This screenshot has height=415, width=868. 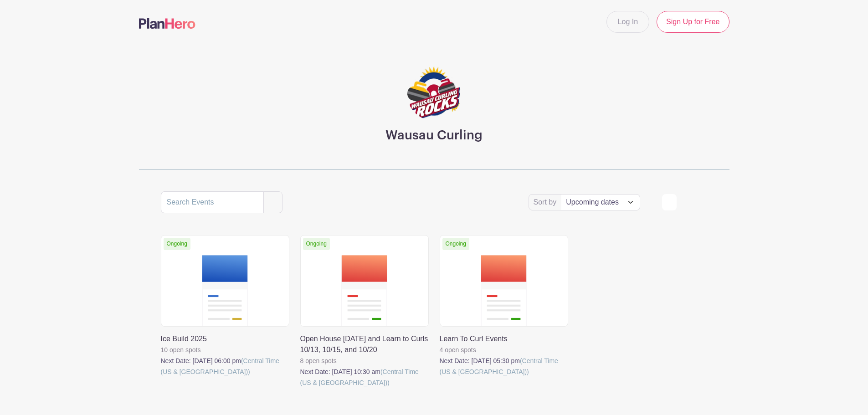 What do you see at coordinates (547, 202) in the screenshot?
I see `label: Sort by` at bounding box center [547, 202].